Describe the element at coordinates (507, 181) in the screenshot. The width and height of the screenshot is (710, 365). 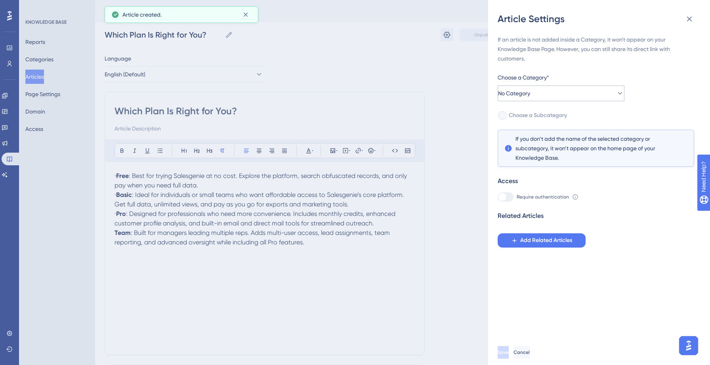
I see `div: Access` at that location.